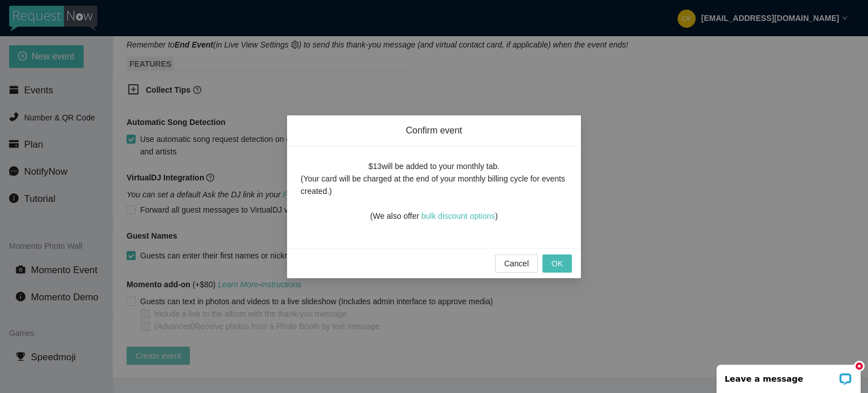 The image size is (868, 393). What do you see at coordinates (557, 263) in the screenshot?
I see `button: OK` at bounding box center [557, 263].